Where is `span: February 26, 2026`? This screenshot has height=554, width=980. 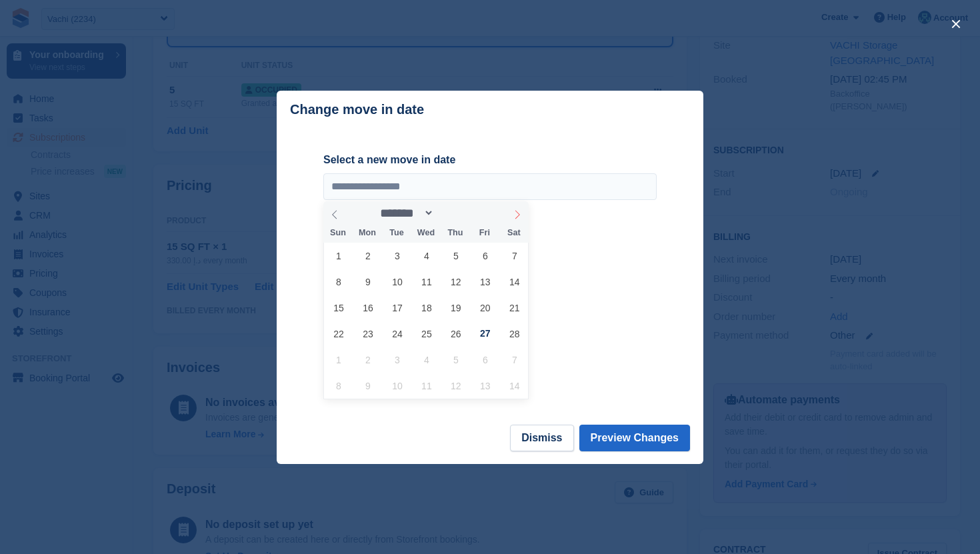
span: February 26, 2026 is located at coordinates (455, 333).